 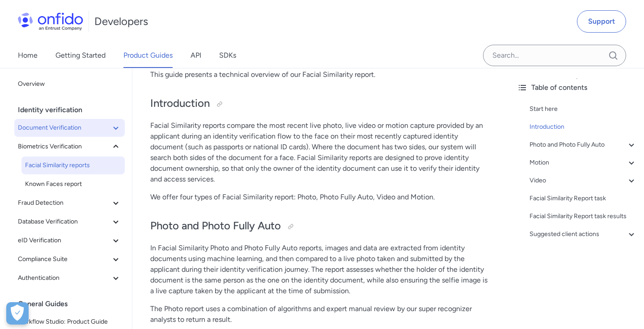 I want to click on a: Known Faces report, so click(x=73, y=184).